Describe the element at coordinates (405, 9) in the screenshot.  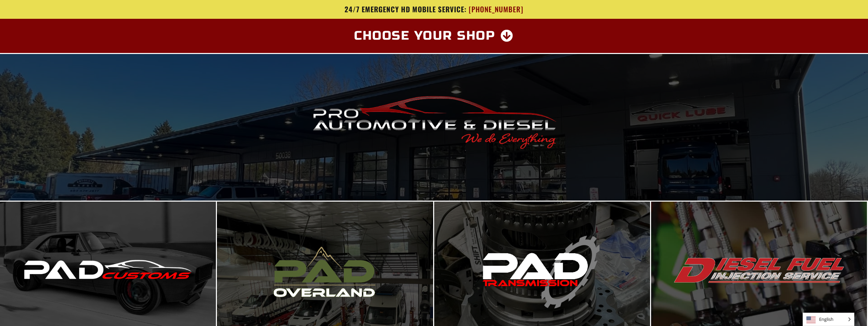
I see `span: 24/7 Emergency HD Mobile Service:` at that location.